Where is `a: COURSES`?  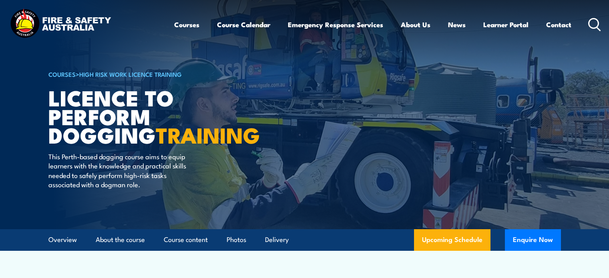 a: COURSES is located at coordinates (62, 74).